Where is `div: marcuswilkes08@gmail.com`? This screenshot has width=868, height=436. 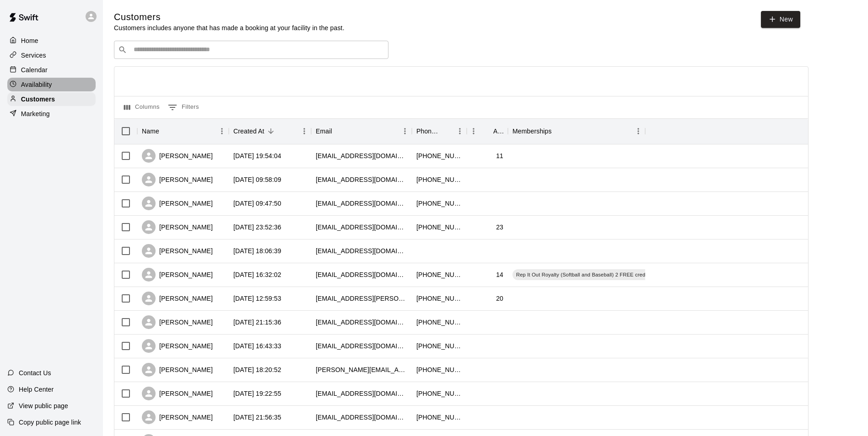 div: marcuswilkes08@gmail.com is located at coordinates (361, 204).